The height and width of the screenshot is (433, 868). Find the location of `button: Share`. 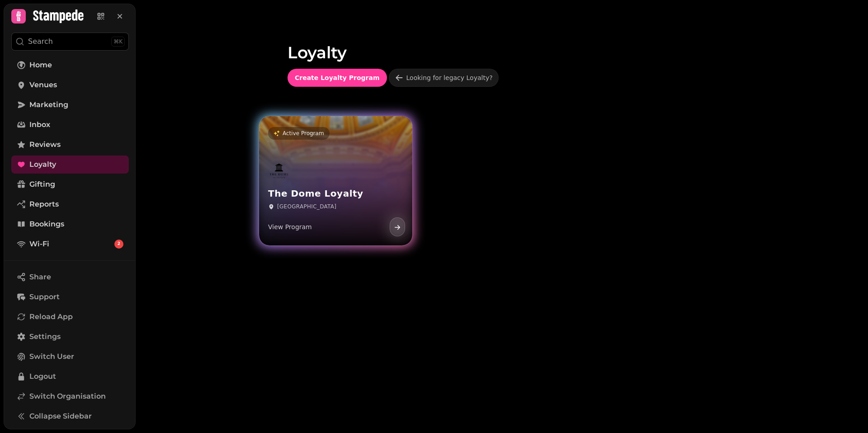

button: Share is located at coordinates (70, 277).